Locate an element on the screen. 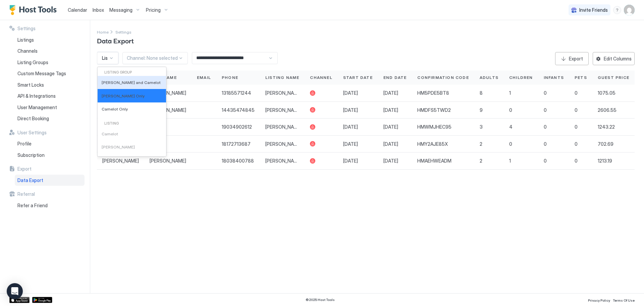  span: HMY2AJE85X is located at coordinates (432, 144).